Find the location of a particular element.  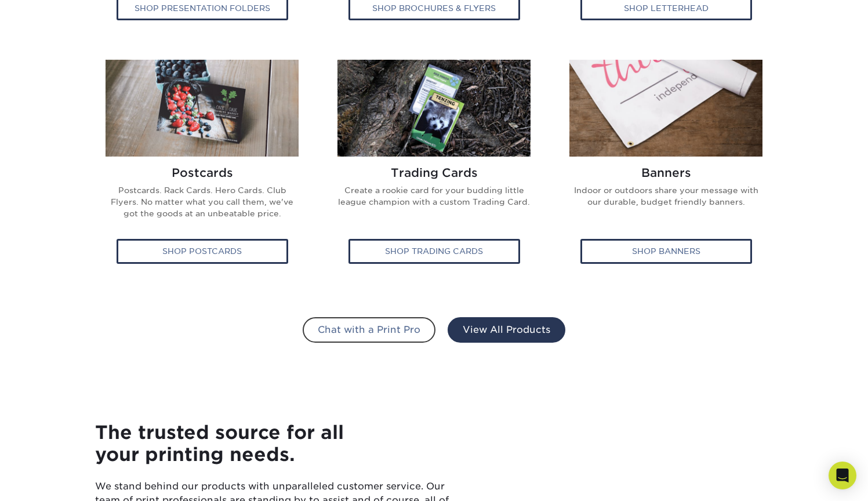

img: Banners is located at coordinates (666, 108).